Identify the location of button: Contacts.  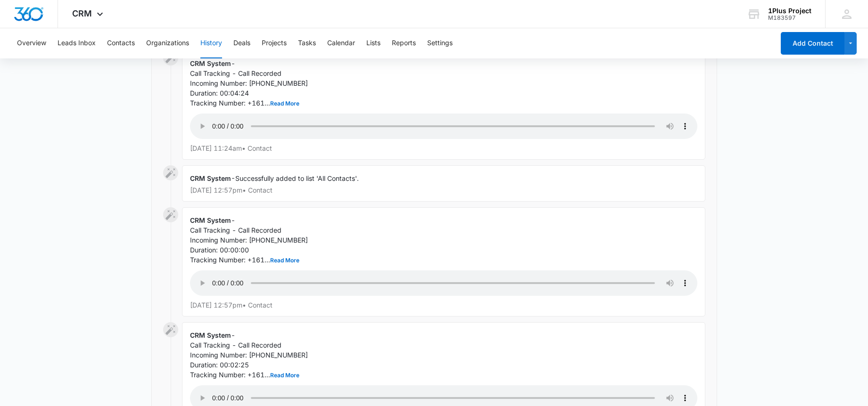
(120, 43).